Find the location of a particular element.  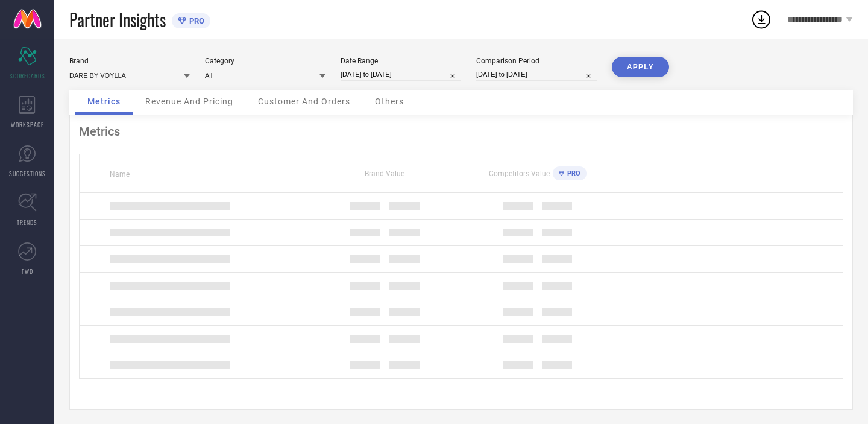

button: APPLY is located at coordinates (640, 67).